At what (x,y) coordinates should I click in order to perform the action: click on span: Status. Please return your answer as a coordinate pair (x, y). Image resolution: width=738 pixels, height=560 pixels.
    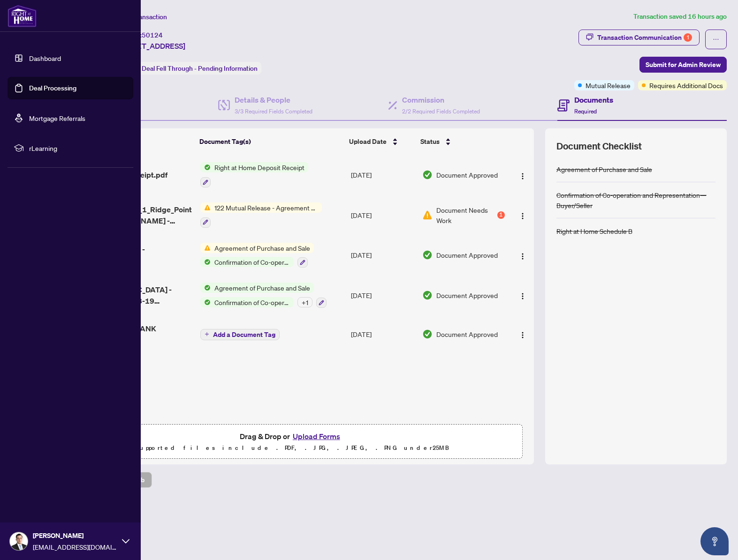
    Looking at the image, I should click on (430, 142).